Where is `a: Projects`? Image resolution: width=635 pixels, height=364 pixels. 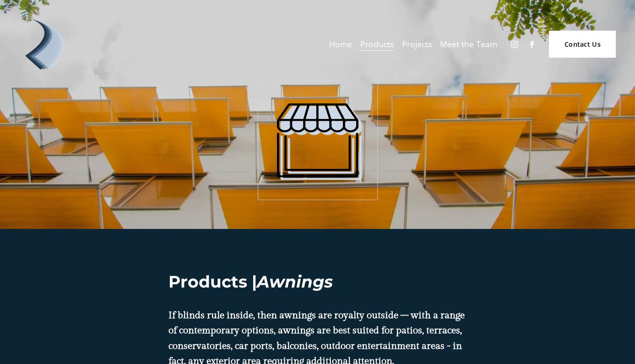
a: Projects is located at coordinates (416, 44).